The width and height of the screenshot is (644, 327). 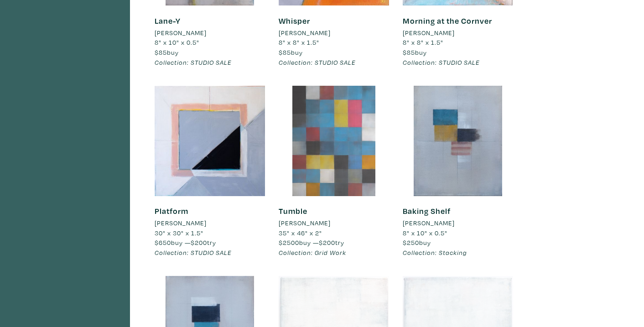 What do you see at coordinates (179, 232) in the screenshot?
I see `span: 30" x 30" x 1.5"` at bounding box center [179, 232].